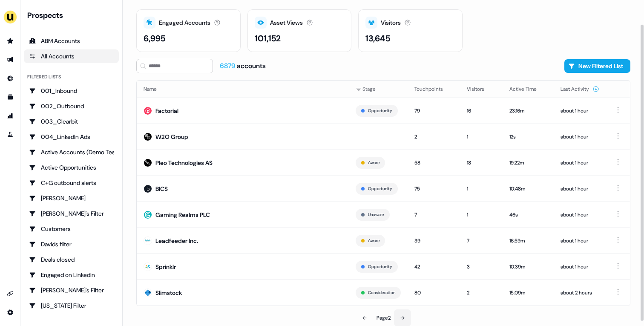 This screenshot has width=644, height=326. Describe the element at coordinates (528, 111) in the screenshot. I see `div: 23:16m` at that location.